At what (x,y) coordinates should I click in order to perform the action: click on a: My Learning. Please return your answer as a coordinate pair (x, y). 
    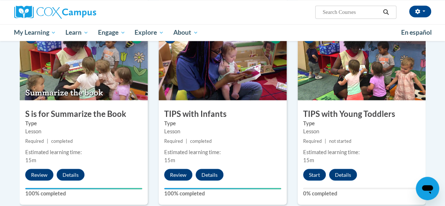
    Looking at the image, I should click on (35, 33).